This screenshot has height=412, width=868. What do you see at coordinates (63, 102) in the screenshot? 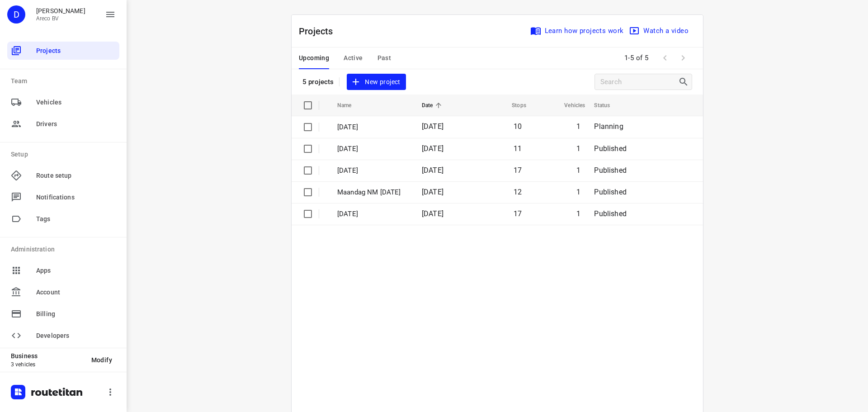
I see `div: Vehicles` at bounding box center [63, 102].